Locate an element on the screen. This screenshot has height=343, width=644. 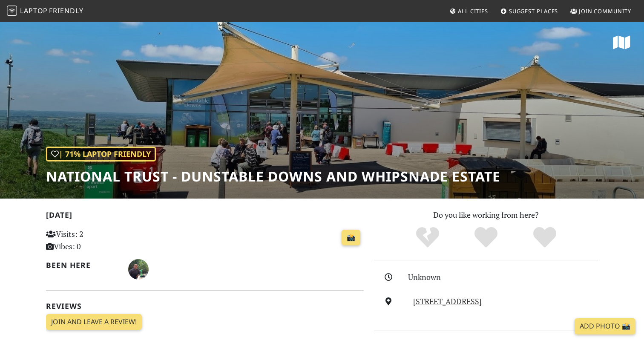
a: All Cities is located at coordinates (469, 11).